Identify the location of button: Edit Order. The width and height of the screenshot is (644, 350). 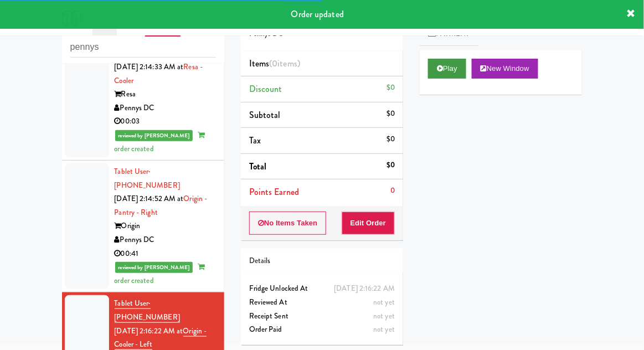
(368, 224).